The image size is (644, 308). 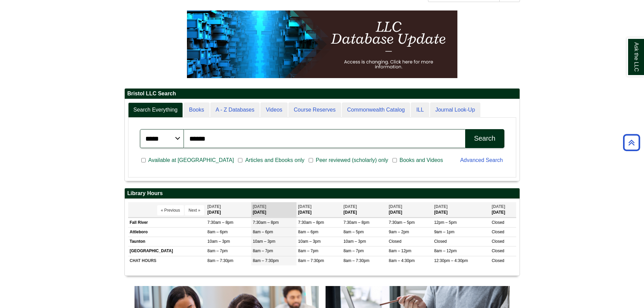 What do you see at coordinates (394, 160) in the screenshot?
I see `input: Books and Videos` at bounding box center [394, 160].